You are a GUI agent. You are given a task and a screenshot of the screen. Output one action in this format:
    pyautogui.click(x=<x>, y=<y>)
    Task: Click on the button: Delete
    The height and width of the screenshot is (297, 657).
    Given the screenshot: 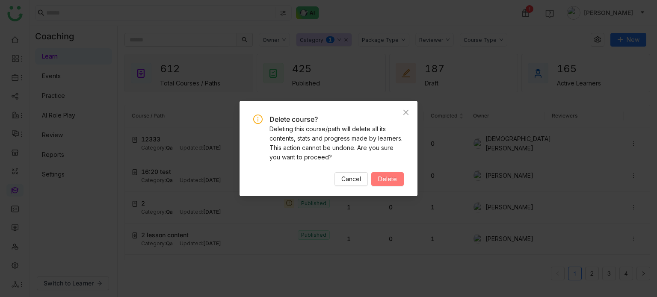 What is the action you would take?
    pyautogui.click(x=387, y=179)
    